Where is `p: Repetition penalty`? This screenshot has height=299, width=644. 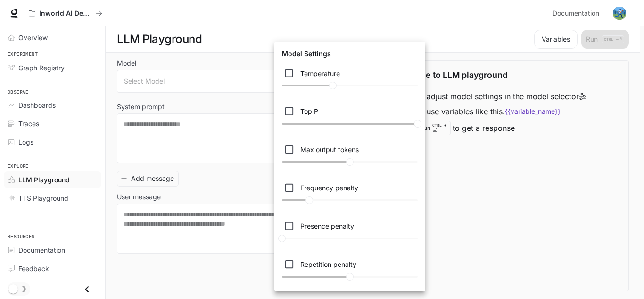
p: Repetition penalty is located at coordinates (328, 264).